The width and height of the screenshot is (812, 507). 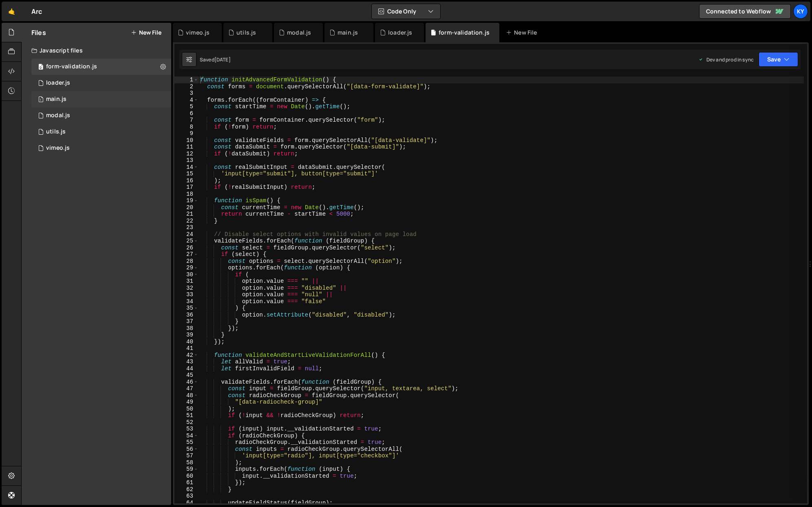 What do you see at coordinates (186, 161) in the screenshot?
I see `div: 13` at bounding box center [186, 161].